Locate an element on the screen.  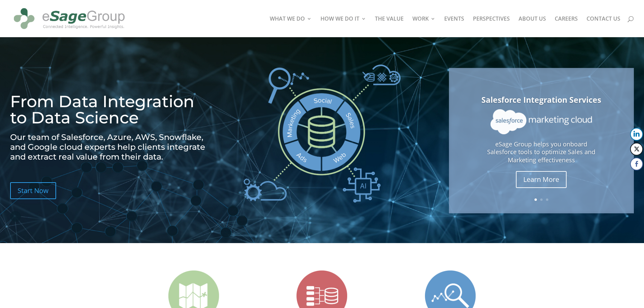
a: Learn More is located at coordinates (542, 179).